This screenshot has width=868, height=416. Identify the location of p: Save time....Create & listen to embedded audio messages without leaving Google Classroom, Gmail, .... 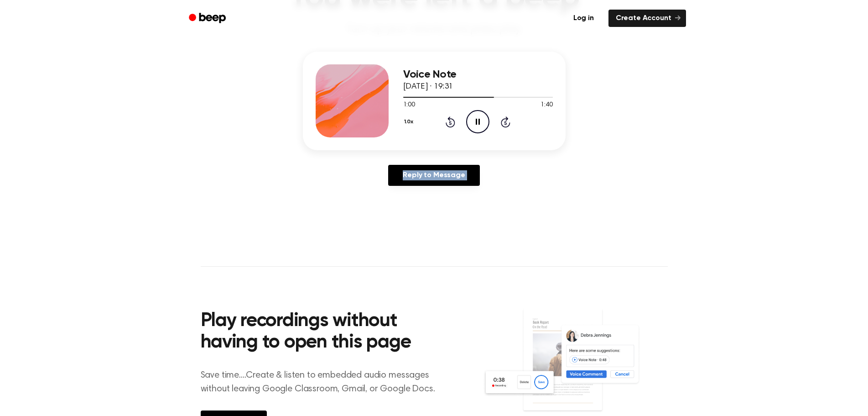
(323, 382).